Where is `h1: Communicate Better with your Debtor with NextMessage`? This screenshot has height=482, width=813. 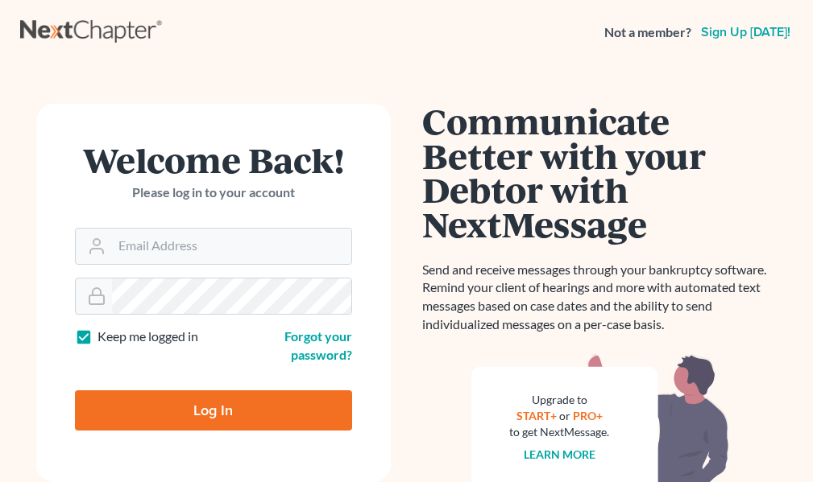
h1: Communicate Better with your Debtor with NextMessage is located at coordinates (600, 172).